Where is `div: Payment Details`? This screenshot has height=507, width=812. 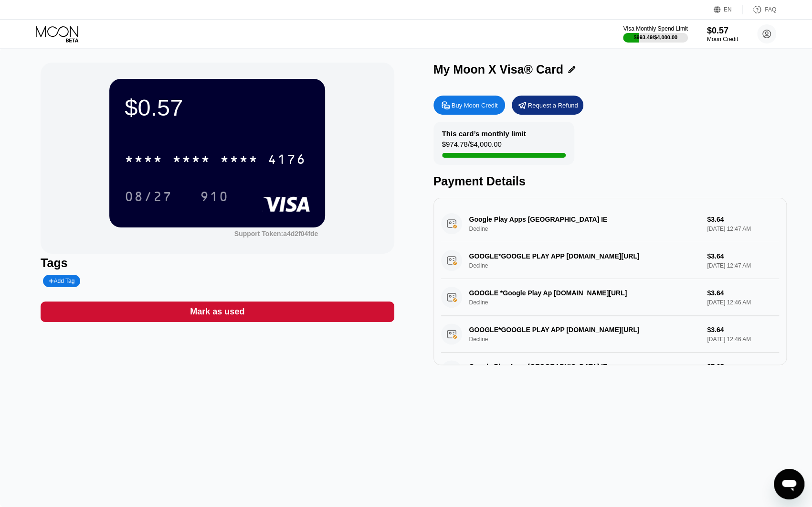 div: Payment Details is located at coordinates (610, 181).